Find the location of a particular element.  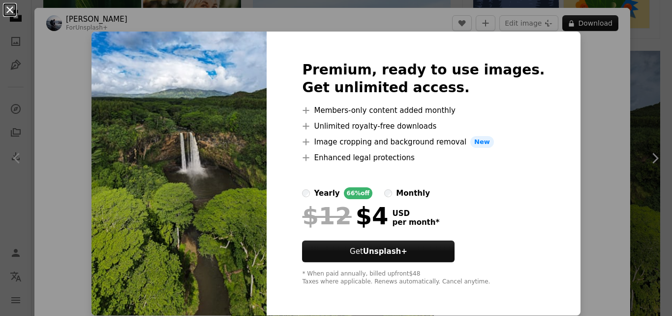

input: yearly66%off is located at coordinates (306, 193).